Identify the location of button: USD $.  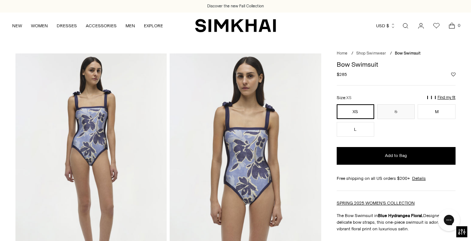
(385, 26).